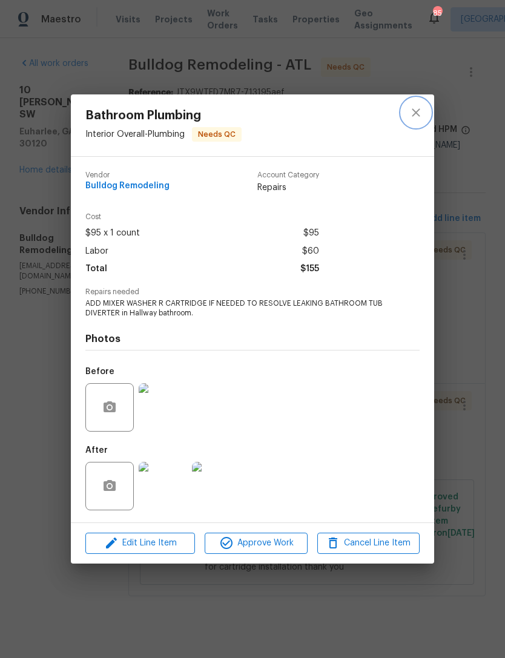 The height and width of the screenshot is (658, 505). Describe the element at coordinates (140, 543) in the screenshot. I see `button: Edit Line Item` at that location.